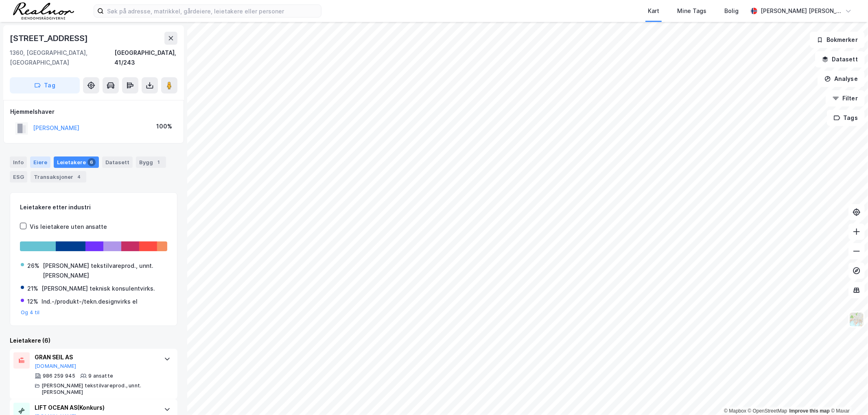 The height and width of the screenshot is (415, 868). Describe the element at coordinates (117, 162) in the screenshot. I see `div: Datasett` at that location.